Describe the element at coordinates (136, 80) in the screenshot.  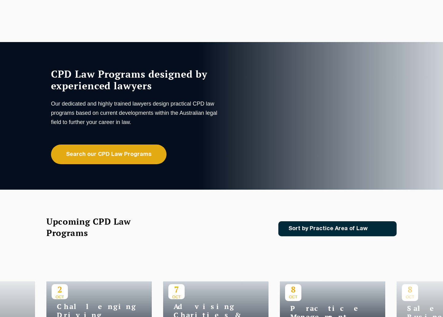
I see `h1: CPD Law Programs designed by experienced lawyers` at that location.